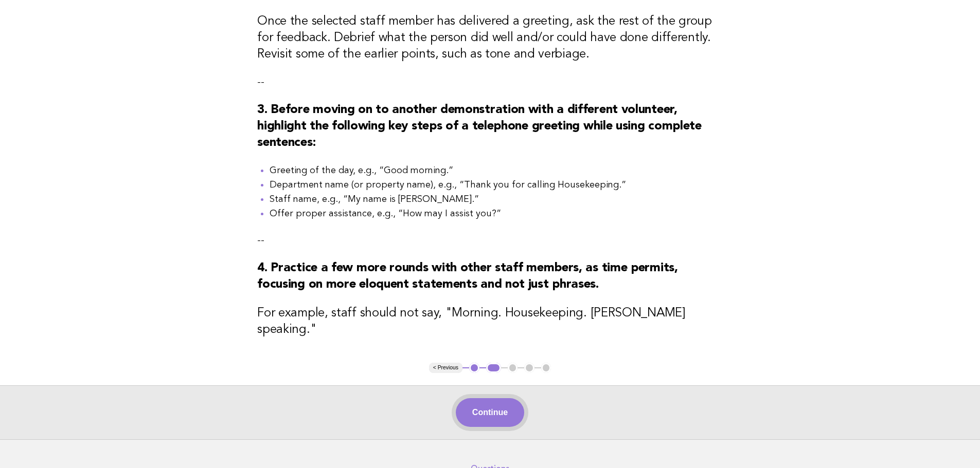 Image resolution: width=980 pixels, height=468 pixels. Describe the element at coordinates (495, 185) in the screenshot. I see `li: Department name (or property name), e.g., “Thank you for calling Housekeeping.”` at that location.